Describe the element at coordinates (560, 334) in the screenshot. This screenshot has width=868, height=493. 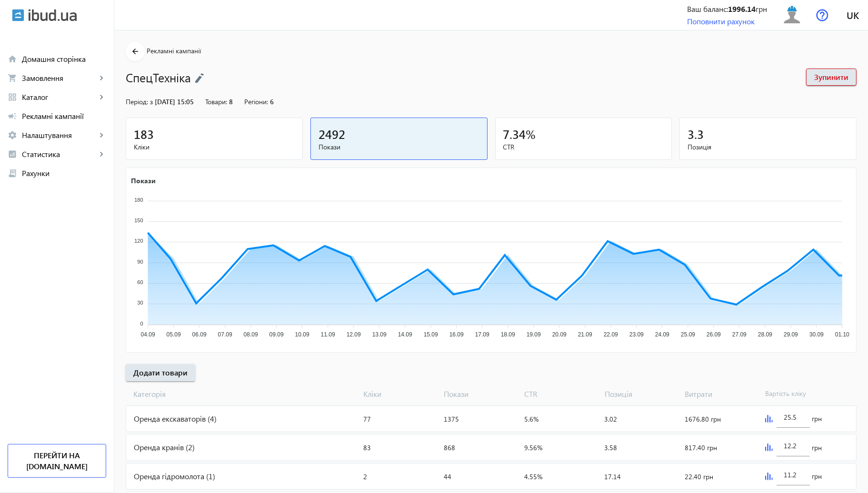
I see `tspan: 20.09` at that location.